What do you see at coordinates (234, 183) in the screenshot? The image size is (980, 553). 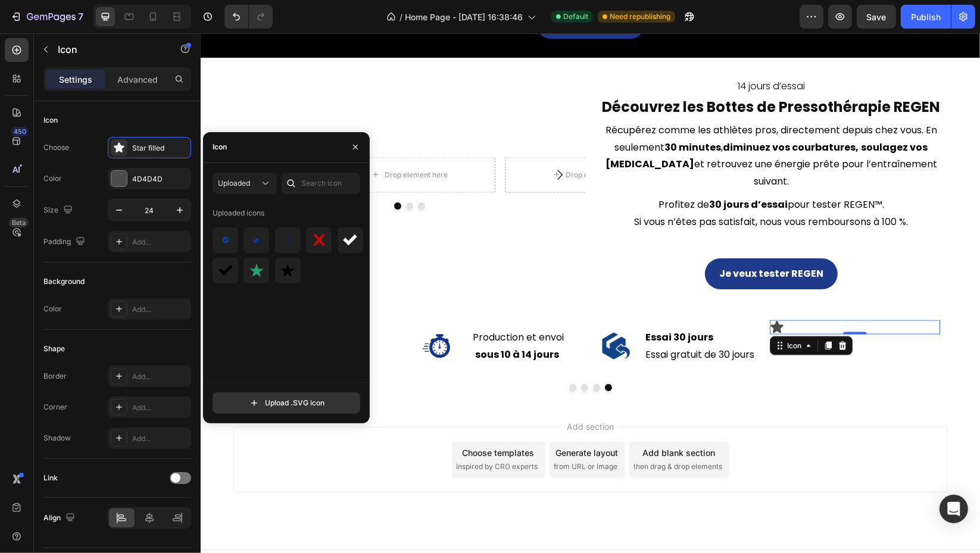 I see `span: Uploaded` at bounding box center [234, 183].